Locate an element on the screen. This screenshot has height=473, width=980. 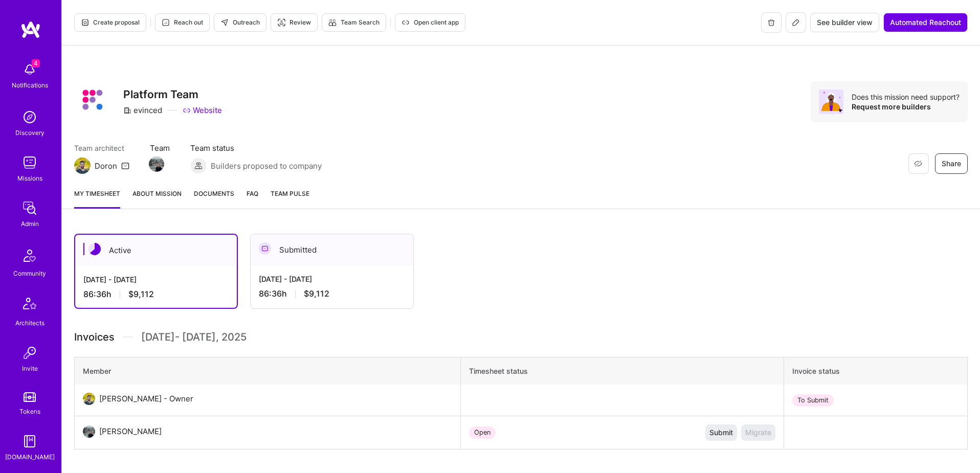
div: To Submit is located at coordinates (812, 401).